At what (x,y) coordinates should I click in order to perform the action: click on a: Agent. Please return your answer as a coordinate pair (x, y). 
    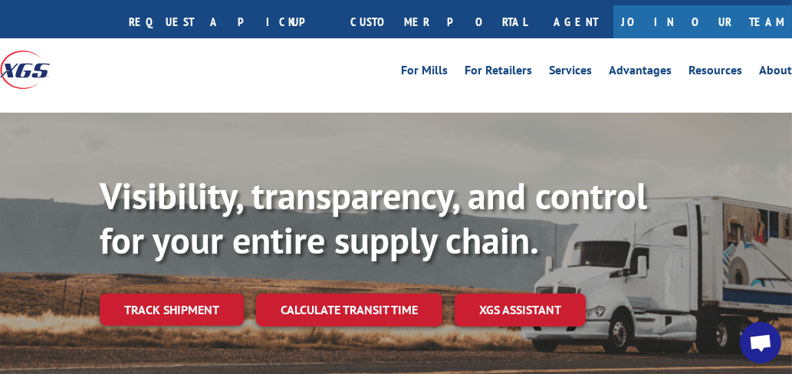
    Looking at the image, I should click on (576, 21).